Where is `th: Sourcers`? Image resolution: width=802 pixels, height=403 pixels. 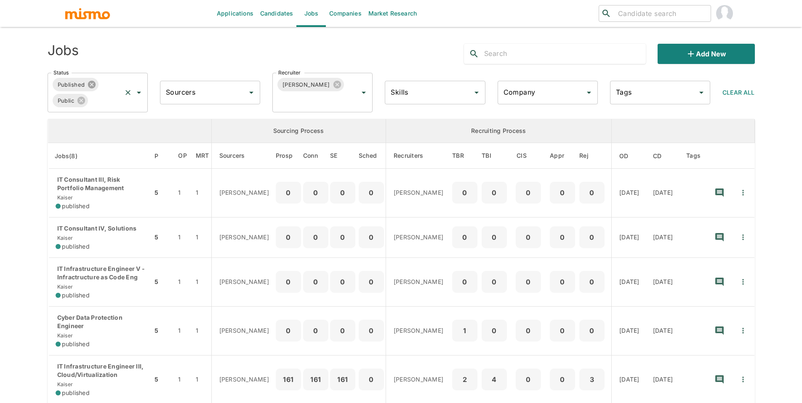 th: Sourcers is located at coordinates (243, 156).